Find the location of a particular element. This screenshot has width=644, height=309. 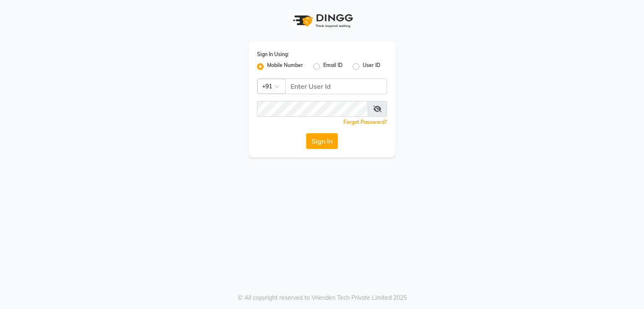

img: logo1.svg is located at coordinates (322, 21).